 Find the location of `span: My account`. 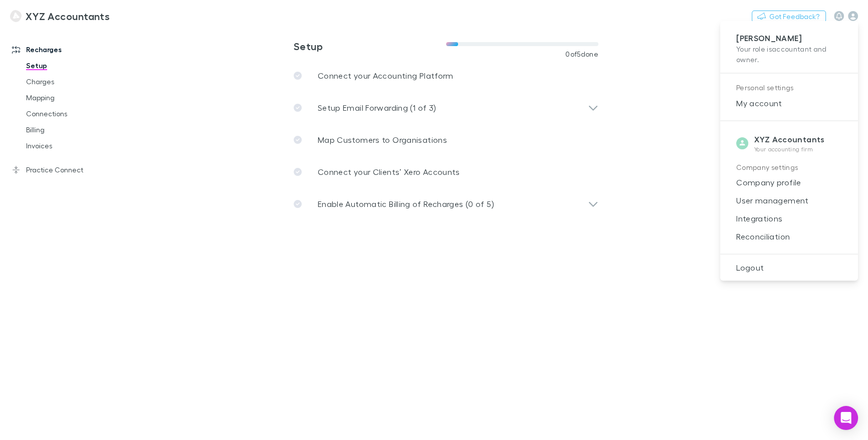

span: My account is located at coordinates (789, 104).